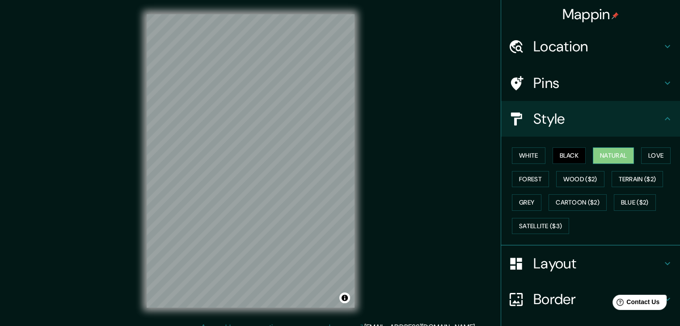 Image resolution: width=680 pixels, height=326 pixels. What do you see at coordinates (635, 203) in the screenshot?
I see `button: Blue ($2)` at bounding box center [635, 203].